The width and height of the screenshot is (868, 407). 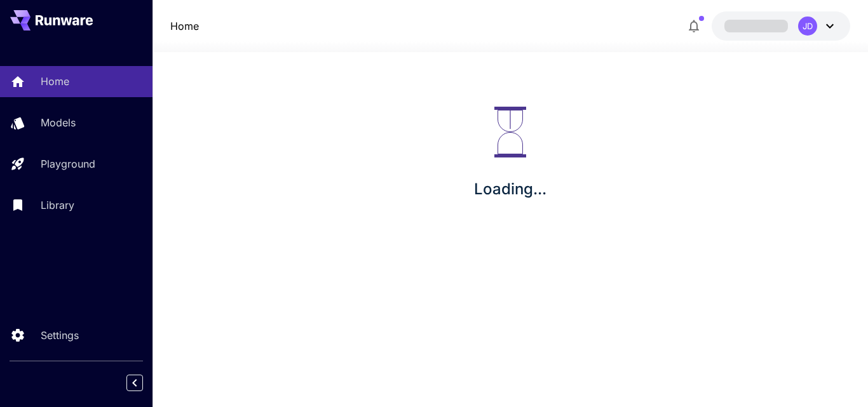 I want to click on div: Collapse sidebar, so click(x=144, y=383).